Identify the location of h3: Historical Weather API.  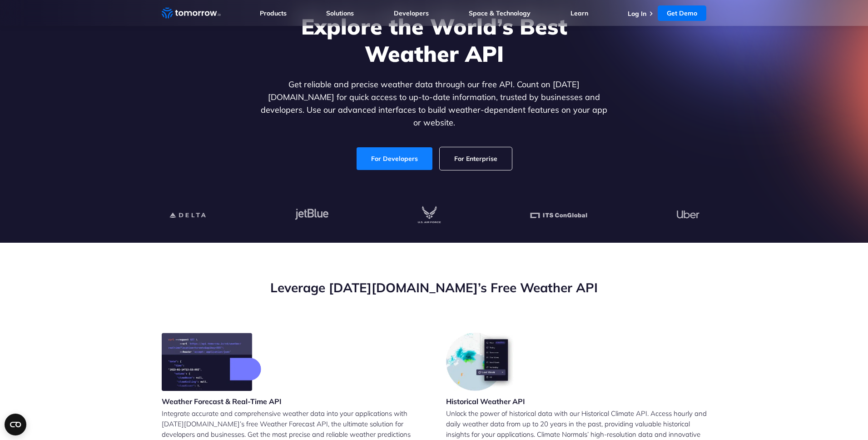
(485, 401).